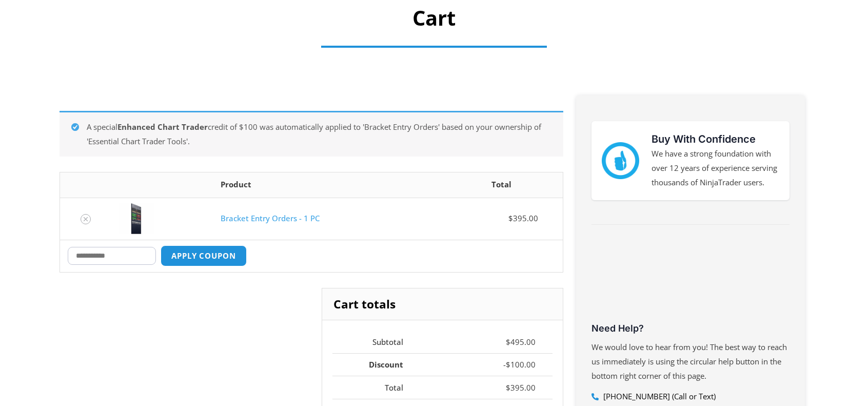 The image size is (868, 406). What do you see at coordinates (434, 18) in the screenshot?
I see `h1: Cart` at bounding box center [434, 18].